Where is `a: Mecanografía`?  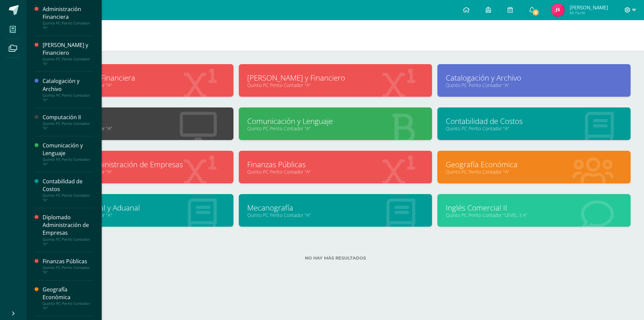
a: Mecanografía is located at coordinates (335, 207).